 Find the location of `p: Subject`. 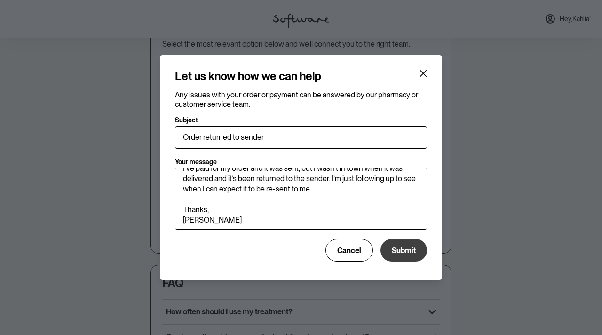

p: Subject is located at coordinates (186, 120).